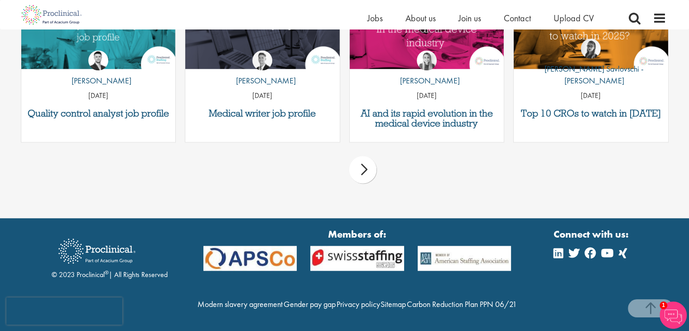  Describe the element at coordinates (420, 18) in the screenshot. I see `span: About us` at that location.